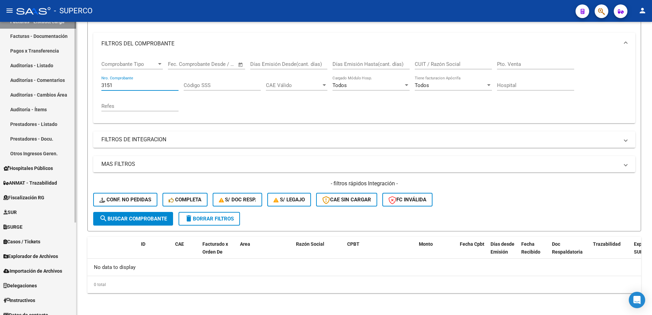 Image resolution: width=652 pixels, height=315 pixels. Describe the element at coordinates (245, 244) in the screenshot. I see `span: Area` at that location.